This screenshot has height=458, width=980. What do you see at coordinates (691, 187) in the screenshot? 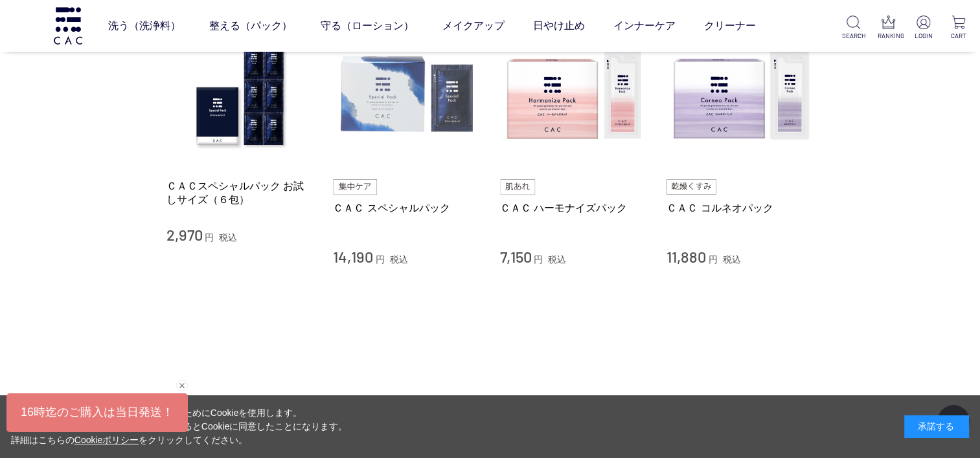
I see `img: 乾燥くすみ` at bounding box center [691, 187].